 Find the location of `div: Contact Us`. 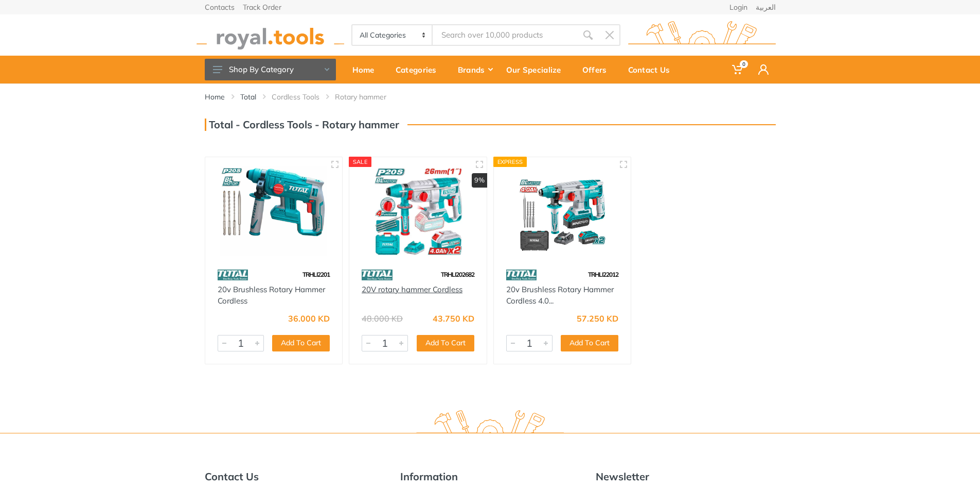

div: Contact Us is located at coordinates (653, 70).